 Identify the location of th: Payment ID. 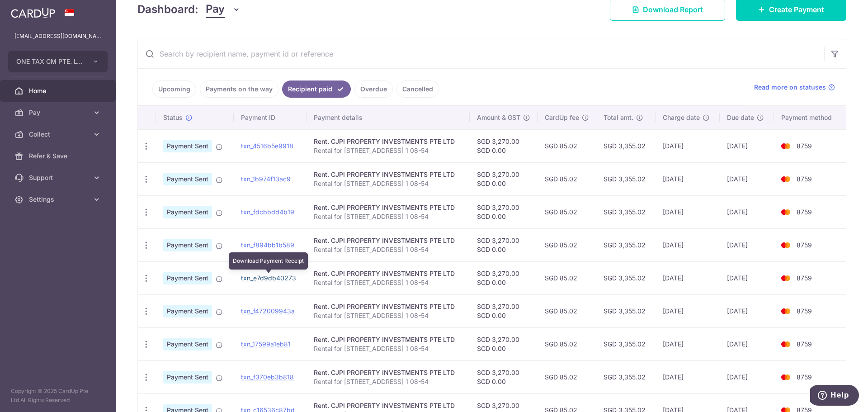
(270, 118).